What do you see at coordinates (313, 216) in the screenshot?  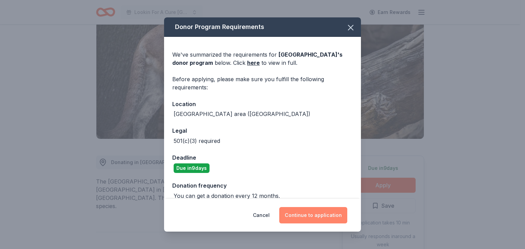 I see `button: Continue to application` at bounding box center [313, 216].